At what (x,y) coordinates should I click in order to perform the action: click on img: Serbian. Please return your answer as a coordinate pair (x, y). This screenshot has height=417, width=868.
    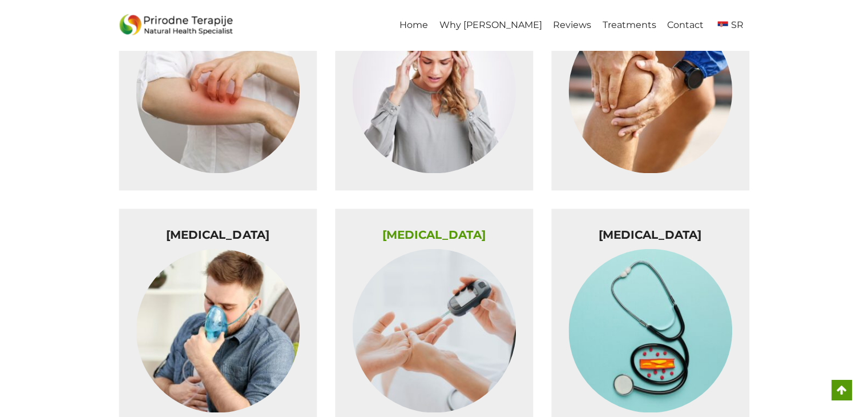
    Looking at the image, I should click on (722, 26).